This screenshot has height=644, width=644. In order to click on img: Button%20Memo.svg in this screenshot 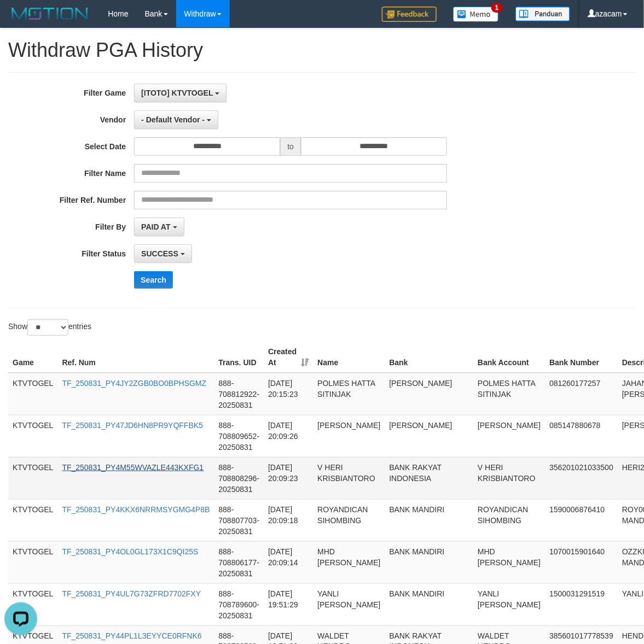, I will do `click(476, 14)`.